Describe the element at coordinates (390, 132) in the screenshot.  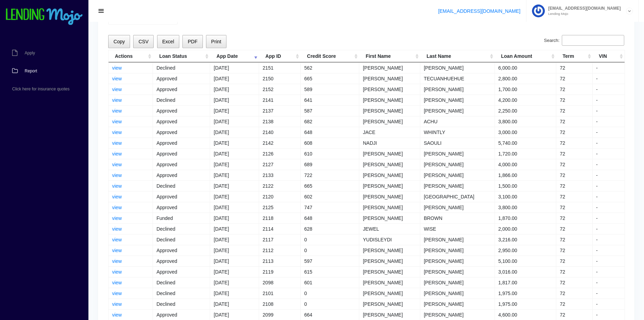
I see `td: JACE` at that location.